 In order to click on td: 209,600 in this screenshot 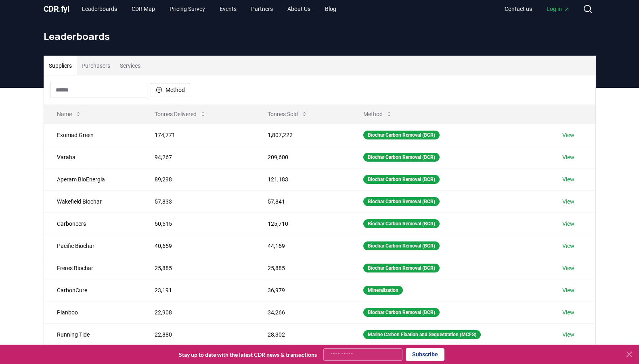, I will do `click(303, 157)`.